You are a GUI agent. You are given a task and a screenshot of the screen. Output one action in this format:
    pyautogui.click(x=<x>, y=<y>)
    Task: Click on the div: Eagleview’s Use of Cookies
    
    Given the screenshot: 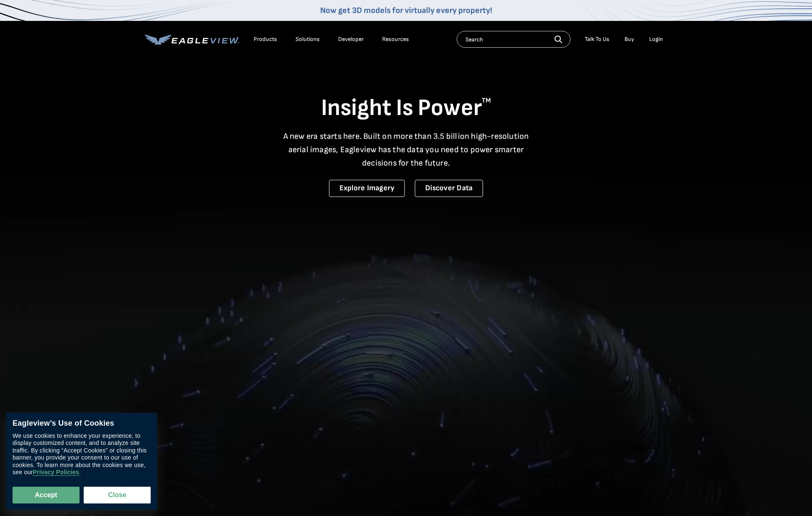 What is the action you would take?
    pyautogui.click(x=81, y=424)
    